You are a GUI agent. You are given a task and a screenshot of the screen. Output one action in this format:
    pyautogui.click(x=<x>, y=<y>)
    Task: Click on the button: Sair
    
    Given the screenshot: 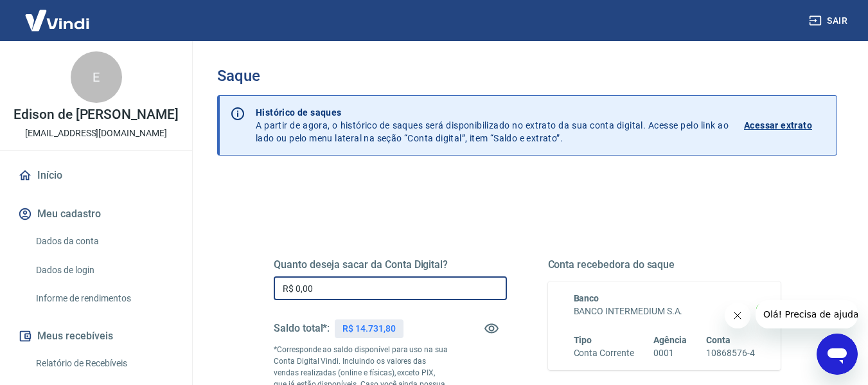 What is the action you would take?
    pyautogui.click(x=829, y=20)
    